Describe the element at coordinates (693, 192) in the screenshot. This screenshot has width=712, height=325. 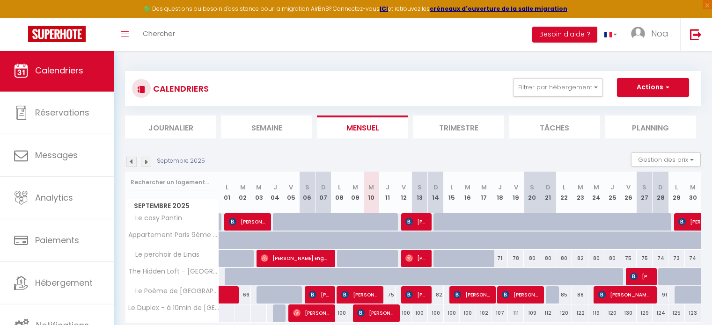
I see `th: 30` at that location.